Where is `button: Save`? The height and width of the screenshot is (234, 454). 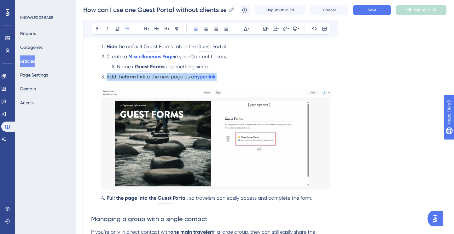
button: Save is located at coordinates (372, 10).